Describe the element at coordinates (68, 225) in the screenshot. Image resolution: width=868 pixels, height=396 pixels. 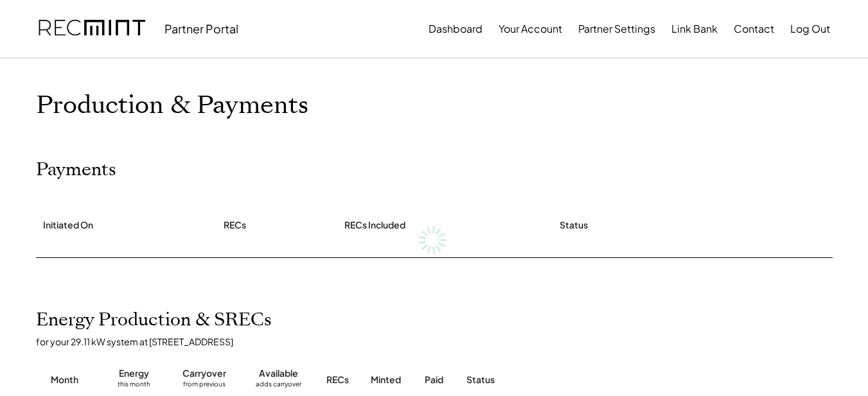
I see `div: Initiated On` at that location.